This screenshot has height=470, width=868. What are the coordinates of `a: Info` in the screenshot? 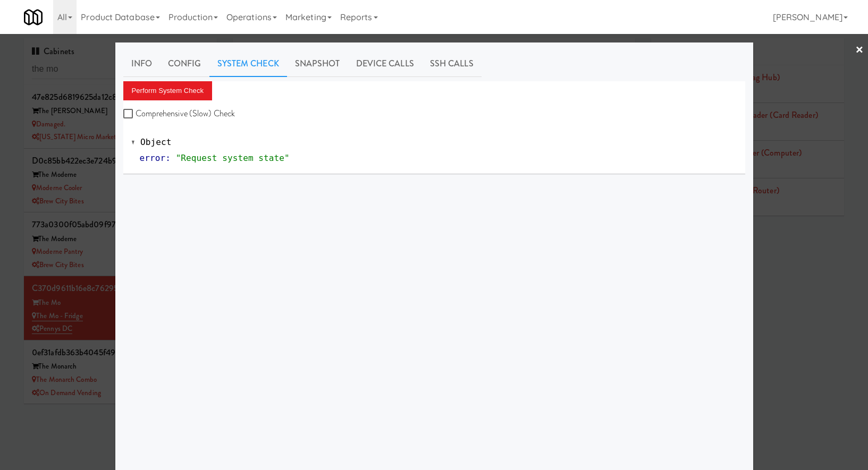 It's located at (142, 64).